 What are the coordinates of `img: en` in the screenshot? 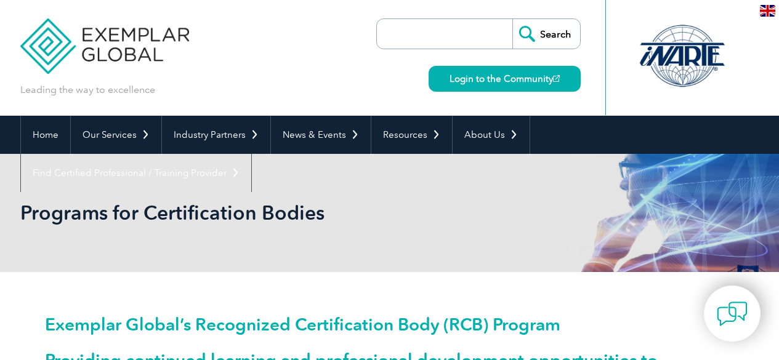 It's located at (767, 10).